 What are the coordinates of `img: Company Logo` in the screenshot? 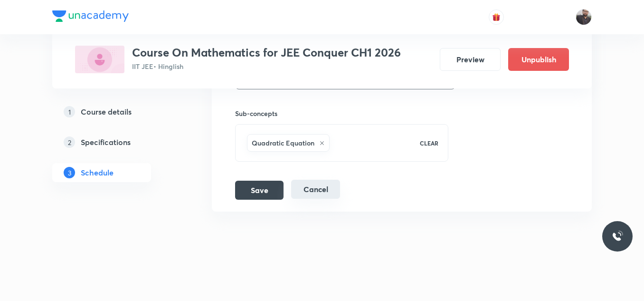 It's located at (90, 16).